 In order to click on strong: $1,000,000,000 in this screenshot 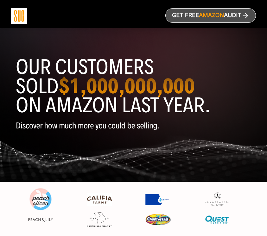, I will do `click(127, 86)`.